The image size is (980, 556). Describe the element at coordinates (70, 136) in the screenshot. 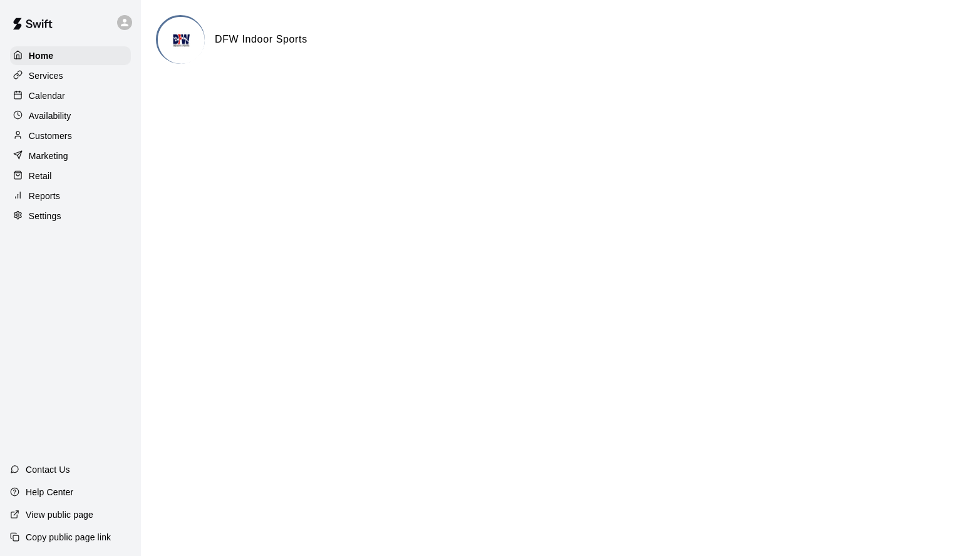

I see `div: Customers` at that location.